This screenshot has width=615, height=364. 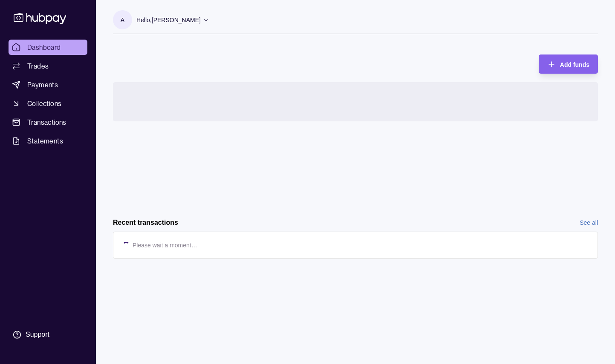 What do you see at coordinates (45, 141) in the screenshot?
I see `span: Statements` at bounding box center [45, 141].